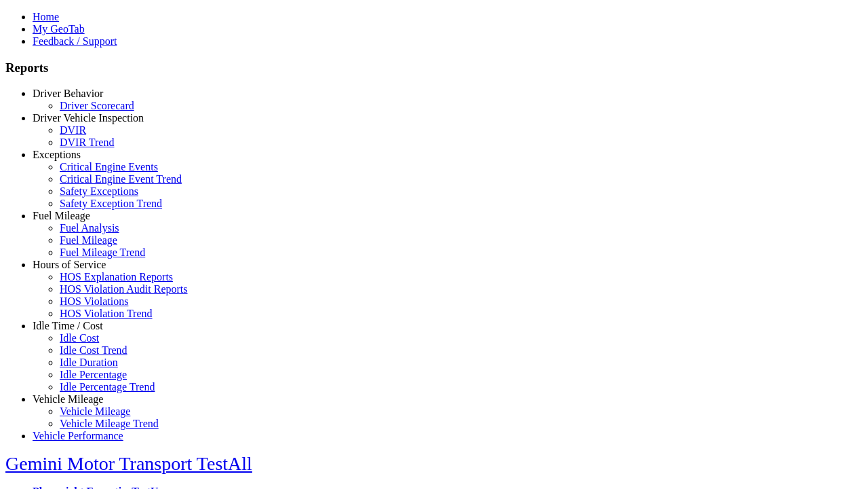 The height and width of the screenshot is (489, 868). Describe the element at coordinates (46, 16) in the screenshot. I see `a: Home` at that location.